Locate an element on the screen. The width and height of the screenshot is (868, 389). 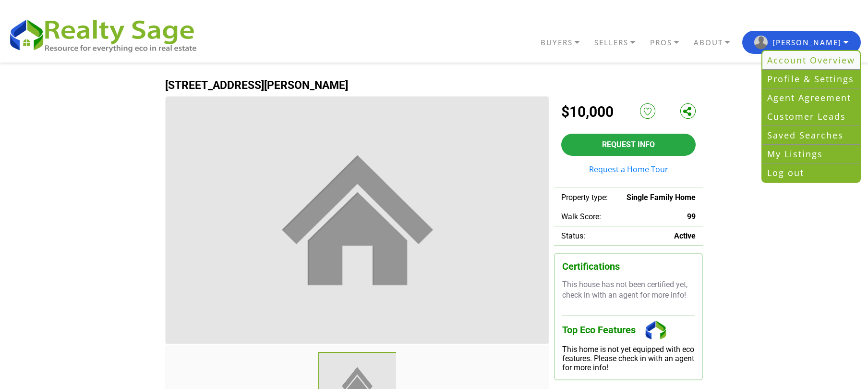
a: Account Overview is located at coordinates (811, 60).